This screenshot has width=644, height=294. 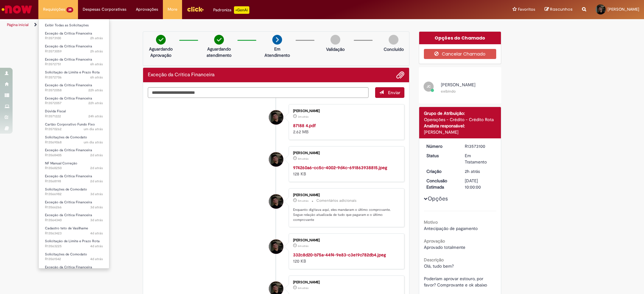 What do you see at coordinates (74, 25) in the screenshot?
I see `a: Exibir Todas as Solicitações` at bounding box center [74, 25].